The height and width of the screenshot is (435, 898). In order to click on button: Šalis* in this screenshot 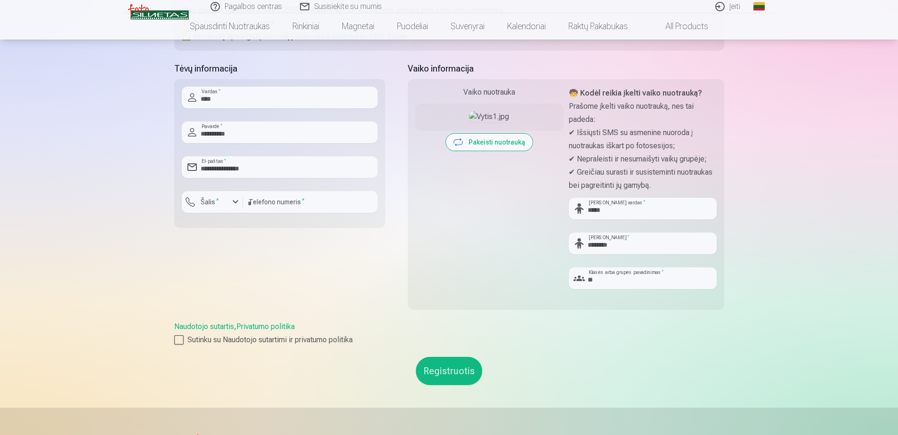, I will do `click(212, 202)`.